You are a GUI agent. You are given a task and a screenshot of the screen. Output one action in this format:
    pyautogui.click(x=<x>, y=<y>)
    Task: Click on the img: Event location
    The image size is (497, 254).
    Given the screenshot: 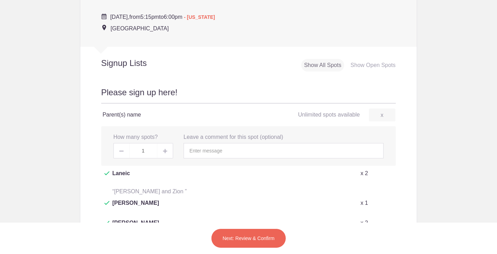 What is the action you would take?
    pyautogui.click(x=104, y=28)
    